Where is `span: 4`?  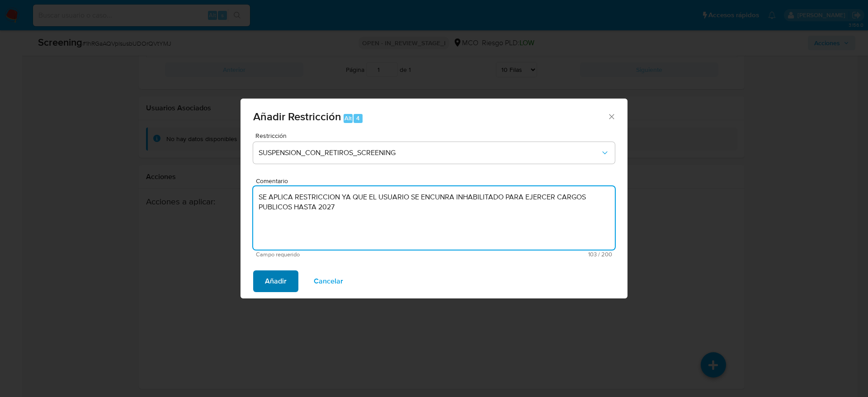 span: 4 is located at coordinates (358, 118).